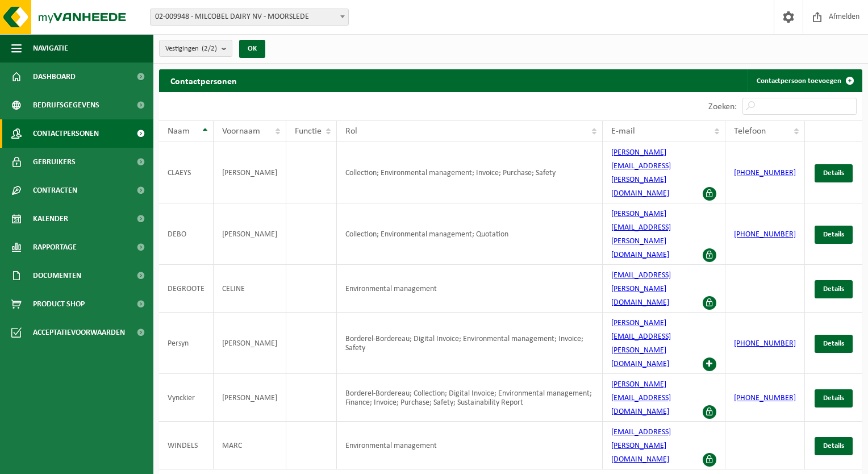  I want to click on span: Functie, so click(308, 131).